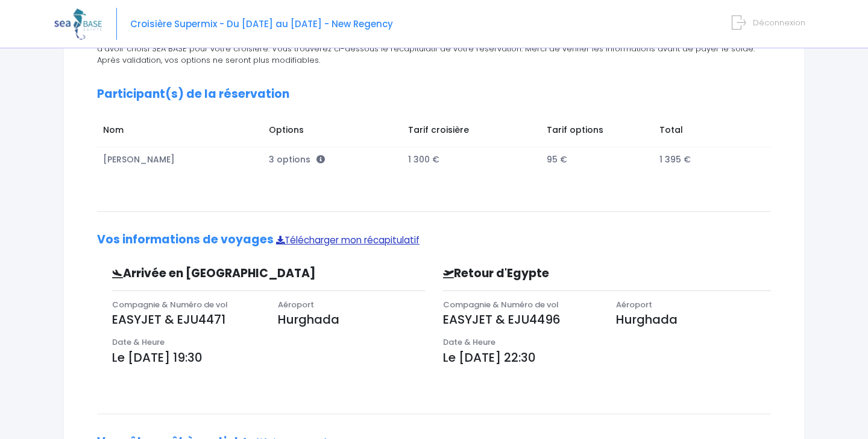 The width and height of the screenshot is (868, 439). I want to click on td: 95 €, so click(597, 159).